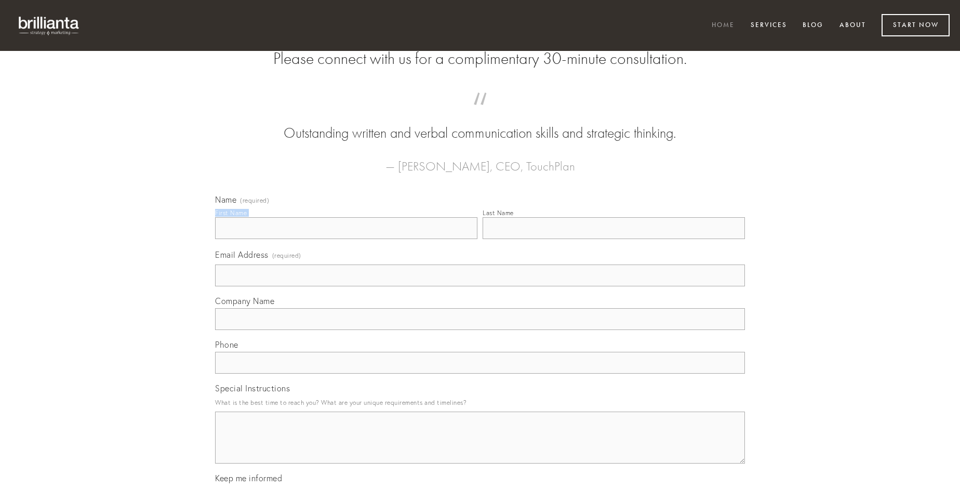  Describe the element at coordinates (480, 123) in the screenshot. I see `blockquote: Outstanding written and verbal communication skills and strategic thinking.` at that location.